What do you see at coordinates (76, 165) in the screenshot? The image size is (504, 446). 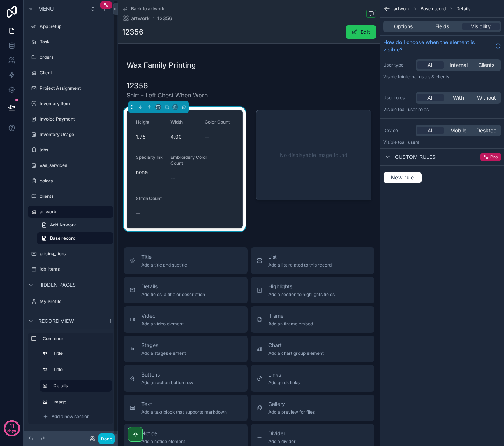 I see `label: vas_services` at bounding box center [76, 165].